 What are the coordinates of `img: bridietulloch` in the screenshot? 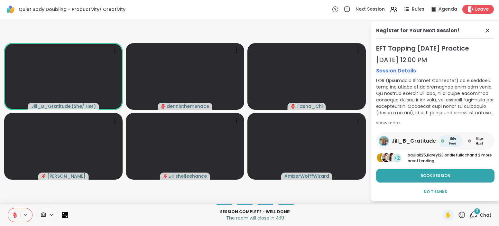 It's located at (392, 158).